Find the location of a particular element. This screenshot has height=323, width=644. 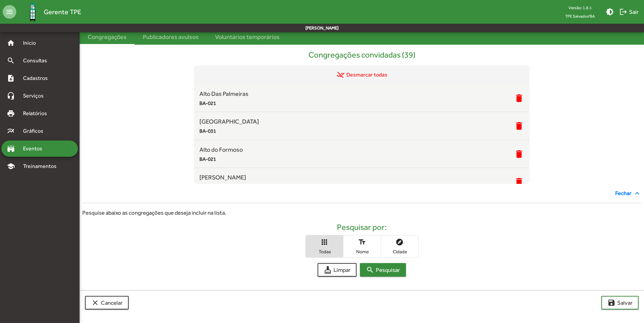

span: Salvar is located at coordinates (620, 302).